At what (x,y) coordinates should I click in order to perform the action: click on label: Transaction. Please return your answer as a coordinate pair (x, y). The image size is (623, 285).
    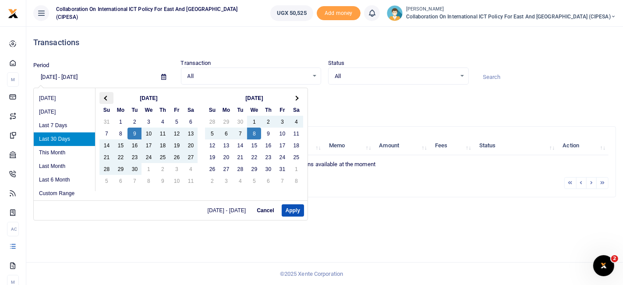
    Looking at the image, I should click on (196, 63).